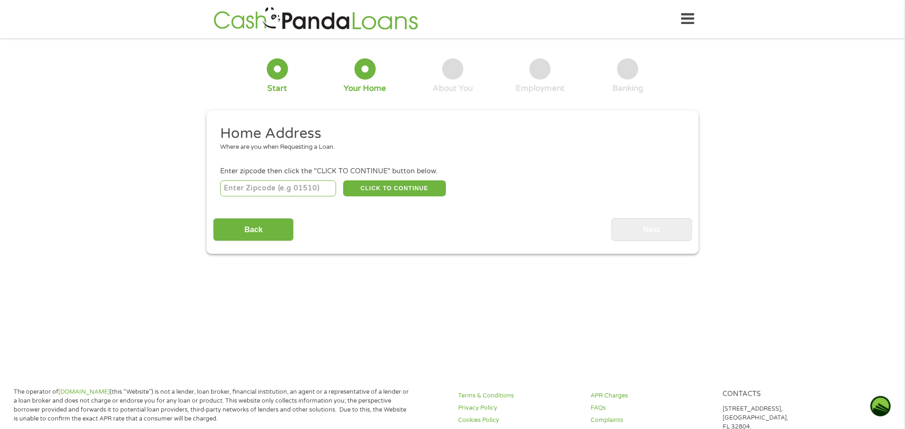 This screenshot has width=905, height=429. Describe the element at coordinates (651, 230) in the screenshot. I see `input: Next` at that location.